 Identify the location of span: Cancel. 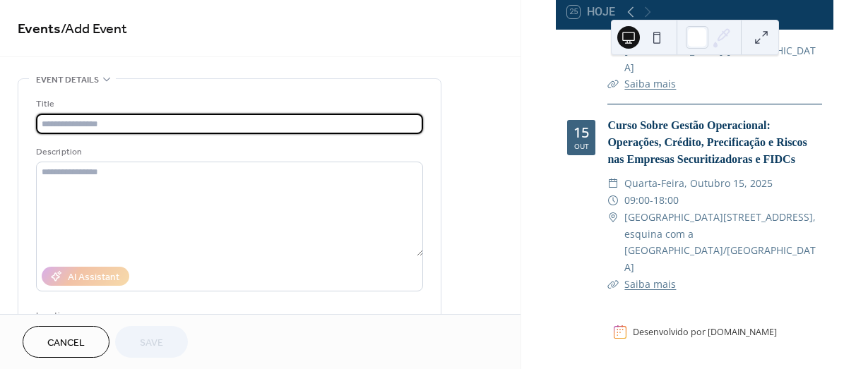
(66, 343).